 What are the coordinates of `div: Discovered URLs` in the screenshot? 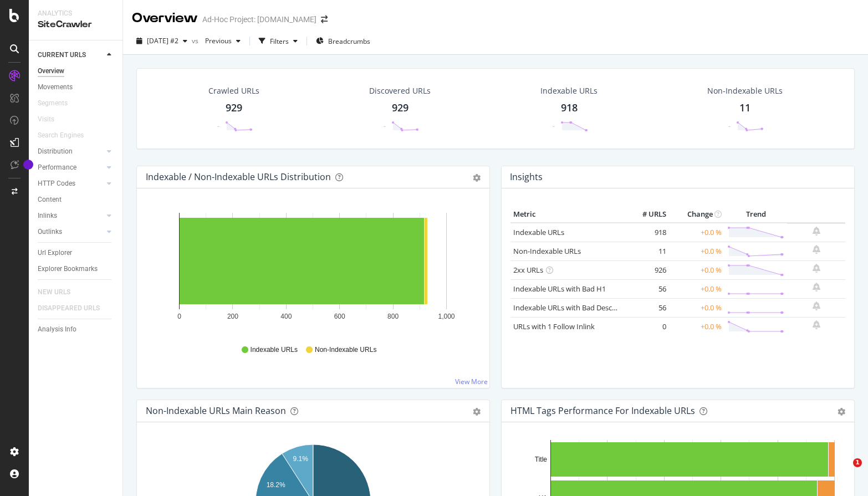 It's located at (400, 91).